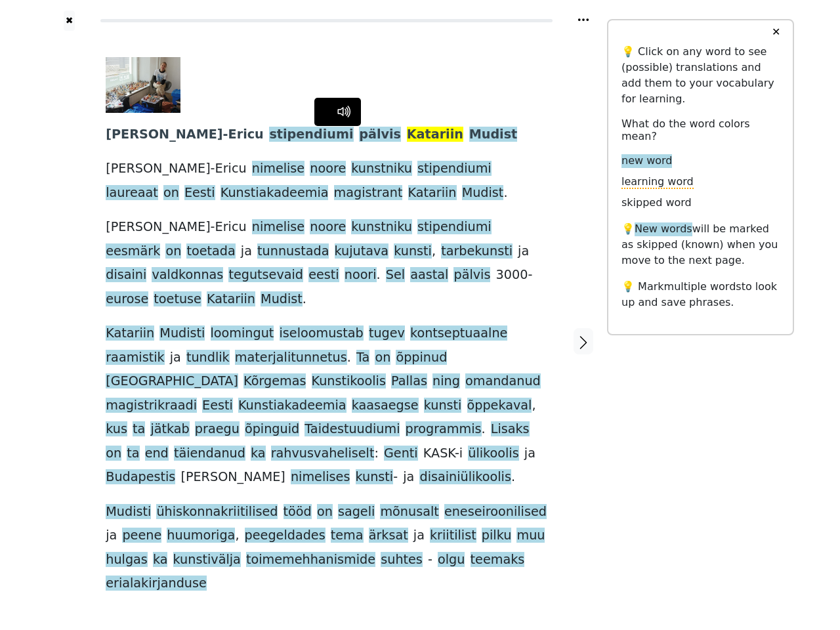 Image resolution: width=840 pixels, height=630 pixels. What do you see at coordinates (132, 193) in the screenshot?
I see `span: laureaat` at bounding box center [132, 193].